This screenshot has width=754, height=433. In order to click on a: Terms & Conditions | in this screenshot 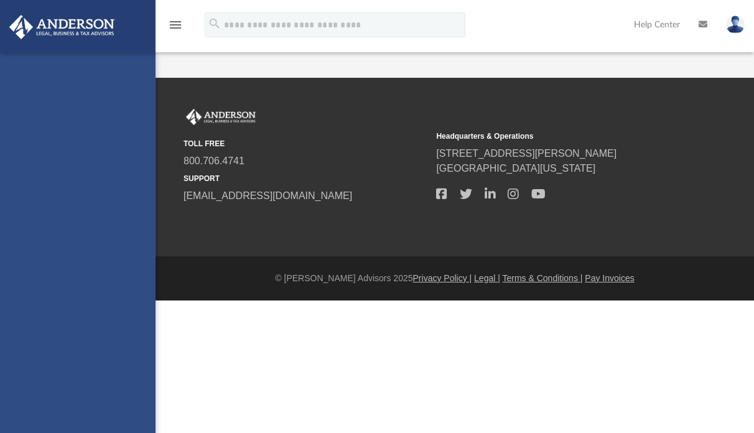, I will do `click(543, 278)`.